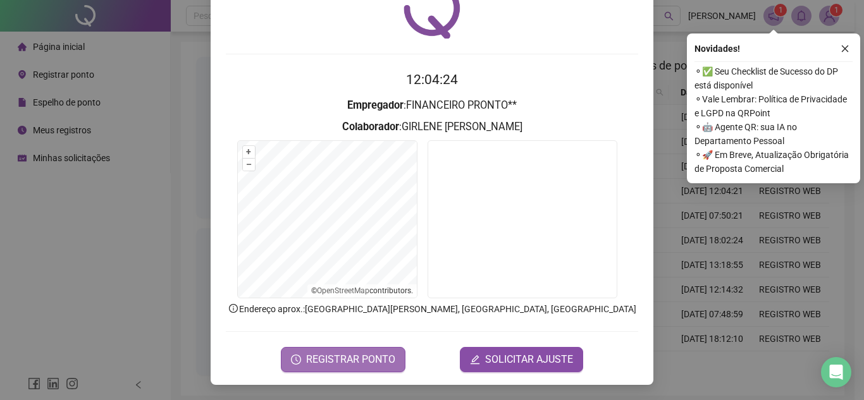 The width and height of the screenshot is (864, 400). I want to click on span: ⚬ 🤖 Agente QR: sua IA no Departamento Pessoal, so click(773, 134).